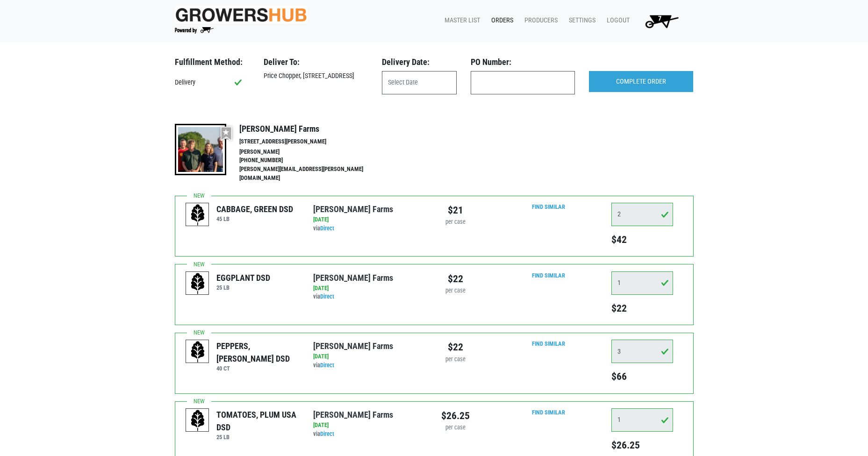 The width and height of the screenshot is (868, 456). What do you see at coordinates (420, 62) in the screenshot?
I see `h3: Delivery Date:` at bounding box center [420, 62].